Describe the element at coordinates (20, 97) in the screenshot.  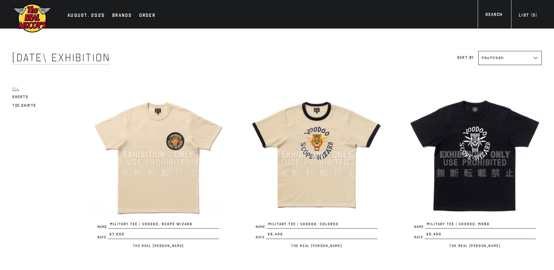
I see `a: Shorts` at that location.